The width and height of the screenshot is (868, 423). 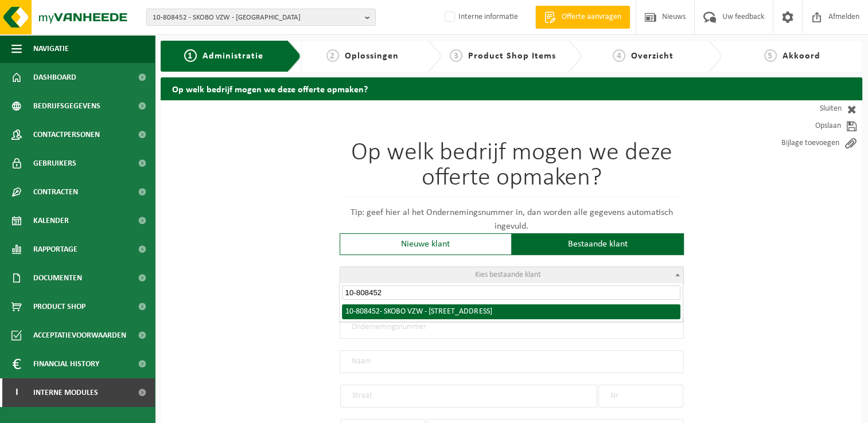 What do you see at coordinates (641, 396) in the screenshot?
I see `input: Nr` at bounding box center [641, 396].